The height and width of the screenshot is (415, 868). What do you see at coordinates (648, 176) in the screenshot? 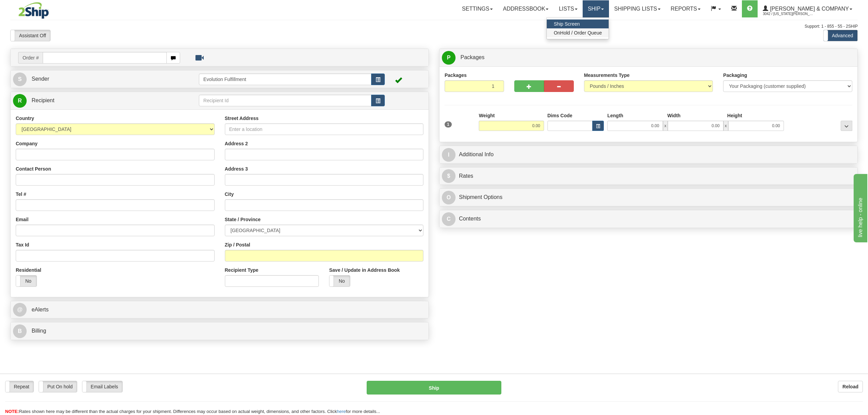
I see `a: $Rates` at bounding box center [648, 176].